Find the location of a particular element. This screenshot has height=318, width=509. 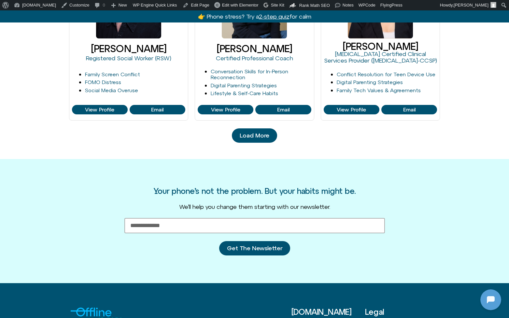

a: Certified Professional Coach is located at coordinates (254, 58).